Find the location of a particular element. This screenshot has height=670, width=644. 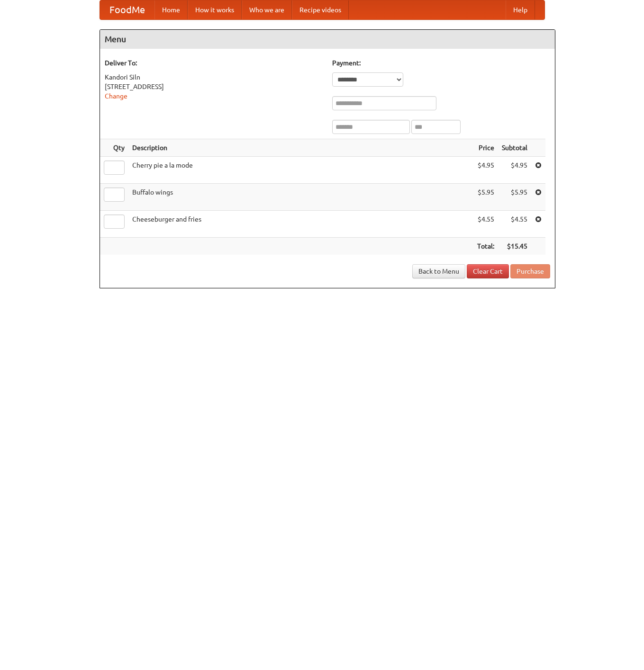

button: Purchase is located at coordinates (531, 272).